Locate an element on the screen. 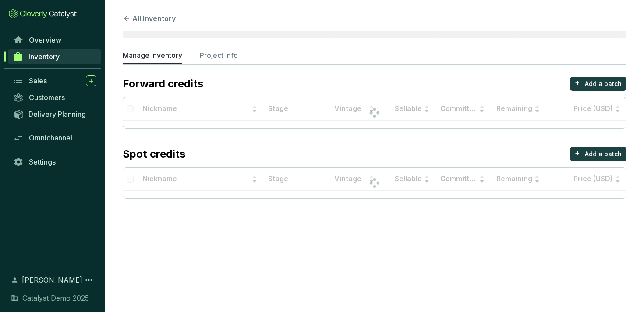  a: Customers is located at coordinates (55, 97).